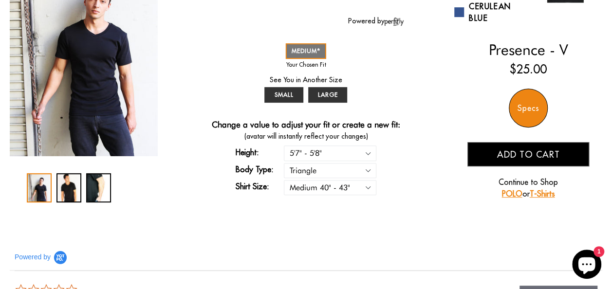  Describe the element at coordinates (284, 95) in the screenshot. I see `a: SMALL` at that location.